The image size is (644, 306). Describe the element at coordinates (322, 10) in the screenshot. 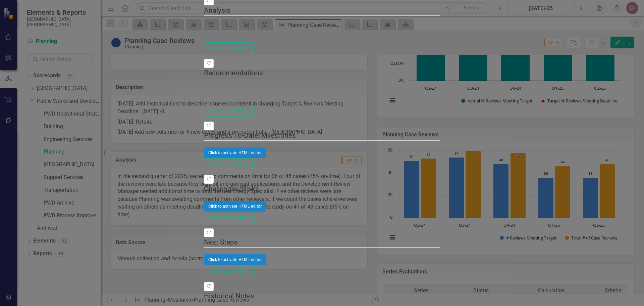

I see `legend: Analysis` at that location.